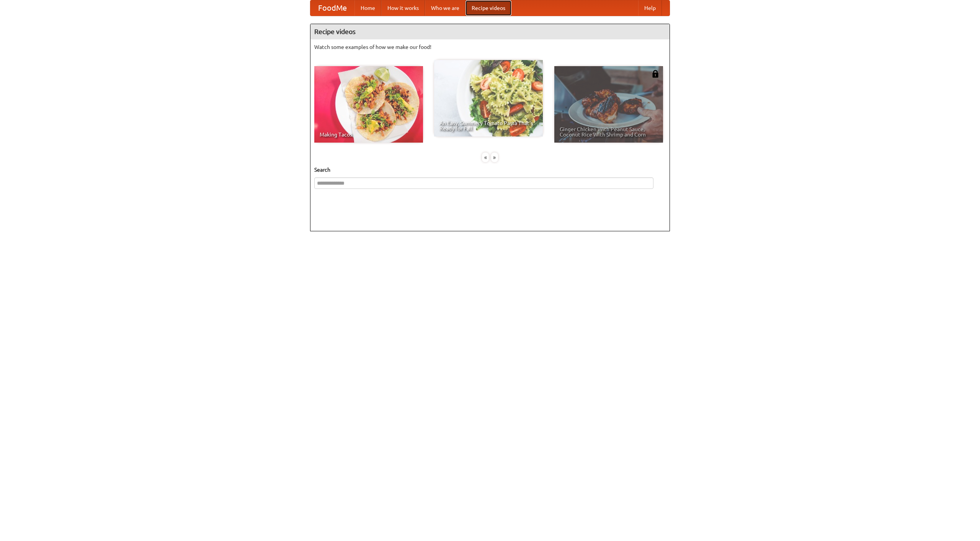  I want to click on a: Who we are, so click(445, 8).